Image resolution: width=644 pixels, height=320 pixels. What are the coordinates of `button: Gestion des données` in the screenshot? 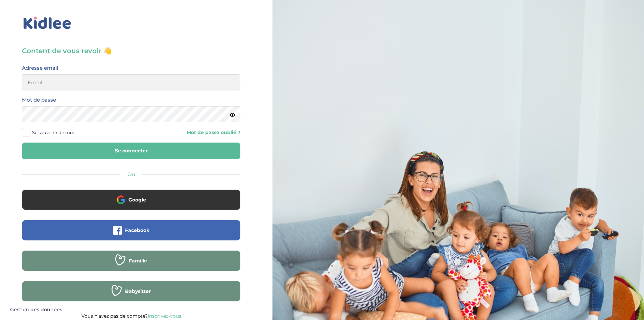 It's located at (36, 310).